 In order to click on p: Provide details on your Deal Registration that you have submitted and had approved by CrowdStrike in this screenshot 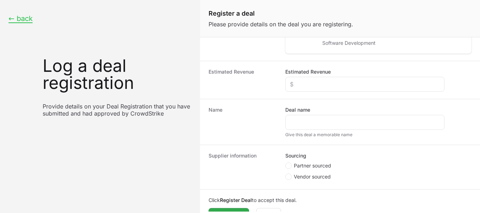, I will do `click(117, 110)`.